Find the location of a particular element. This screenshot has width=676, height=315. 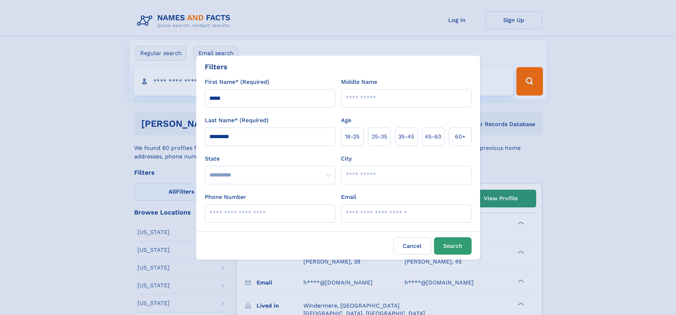

label: Cancel is located at coordinates (412, 245).